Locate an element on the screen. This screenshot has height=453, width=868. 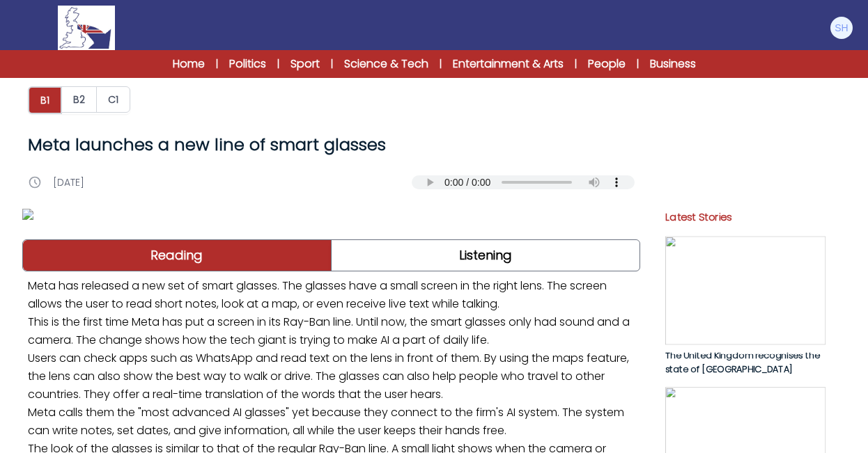
a: Entertainment & Arts is located at coordinates (508, 64).